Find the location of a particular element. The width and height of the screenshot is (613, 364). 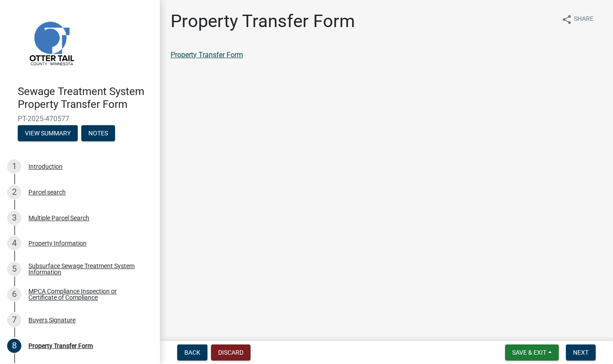

div: 3 is located at coordinates (14, 218).